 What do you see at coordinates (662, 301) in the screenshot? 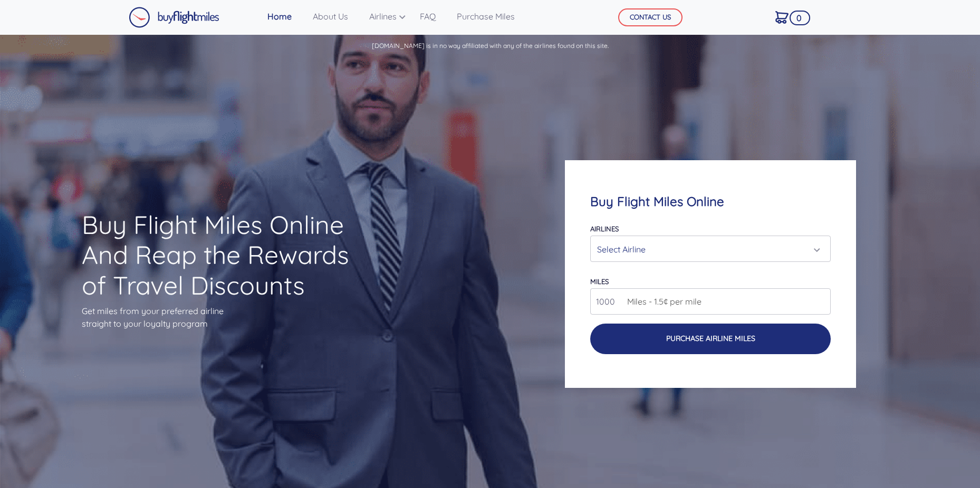
I see `span: Miles - 1.5¢ per mile` at bounding box center [662, 301].